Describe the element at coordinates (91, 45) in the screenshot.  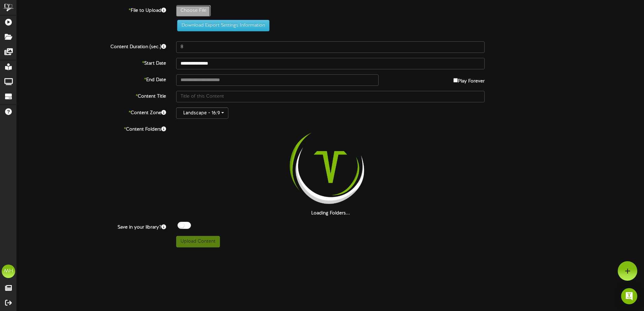
I see `label: Content Duration (sec.)` at that location.